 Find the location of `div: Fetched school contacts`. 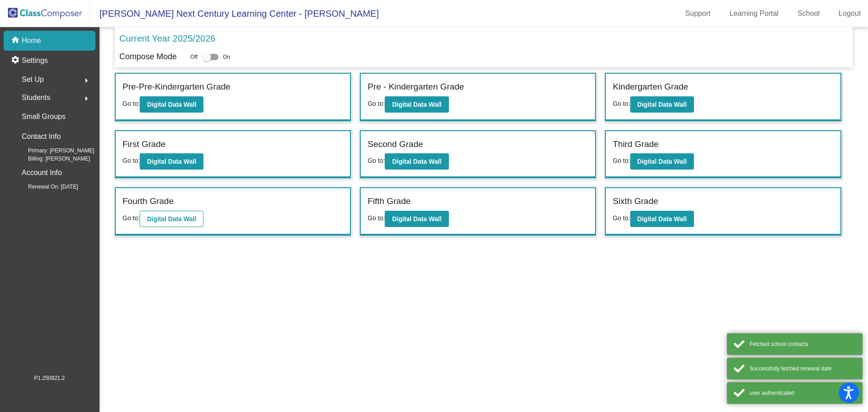

div: Fetched school contacts is located at coordinates (803, 344).